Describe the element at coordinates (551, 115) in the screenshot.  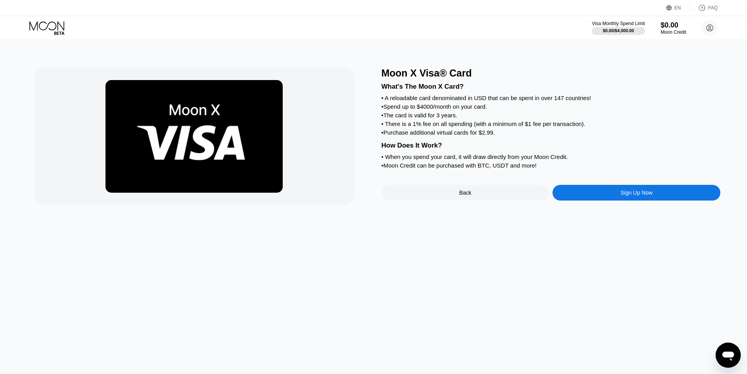
I see `div: • The card is valid for 3 years.` at that location.